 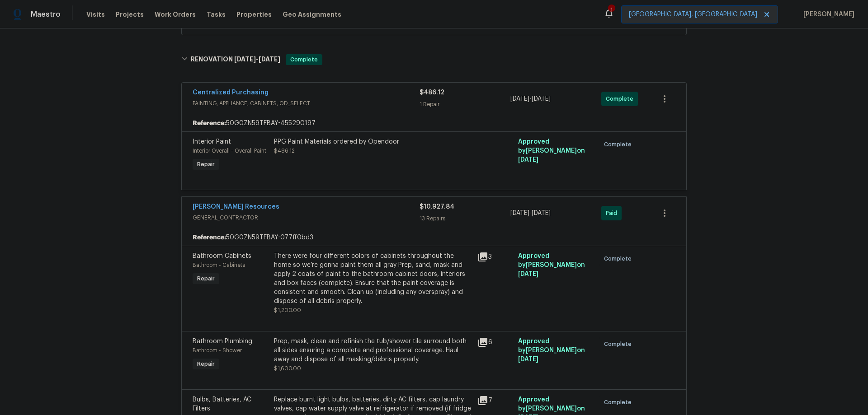 What do you see at coordinates (46, 15) in the screenshot?
I see `span: Maestro` at bounding box center [46, 15].